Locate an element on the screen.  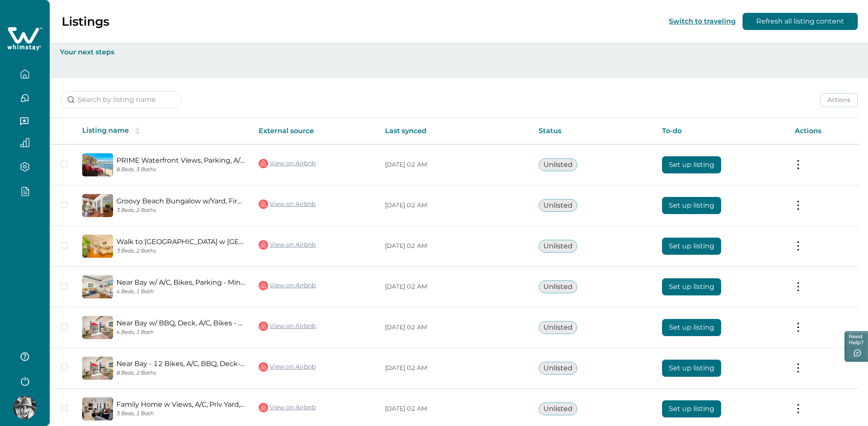
button: Actions is located at coordinates (839, 100).